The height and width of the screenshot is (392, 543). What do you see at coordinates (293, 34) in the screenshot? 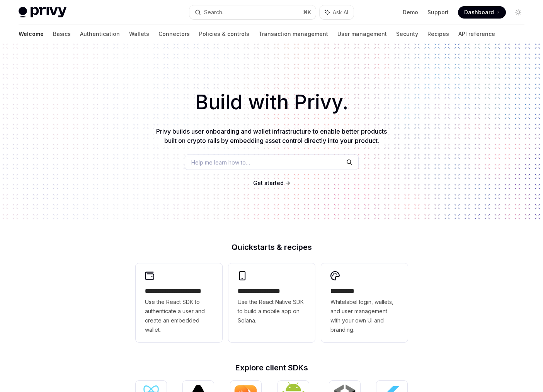
I see `a: Transaction management` at bounding box center [293, 34].